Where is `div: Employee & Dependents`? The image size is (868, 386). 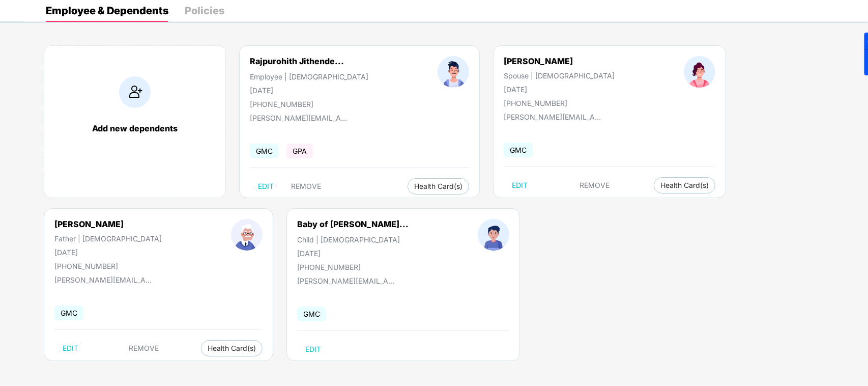
div: Employee & Dependents is located at coordinates (107, 11).